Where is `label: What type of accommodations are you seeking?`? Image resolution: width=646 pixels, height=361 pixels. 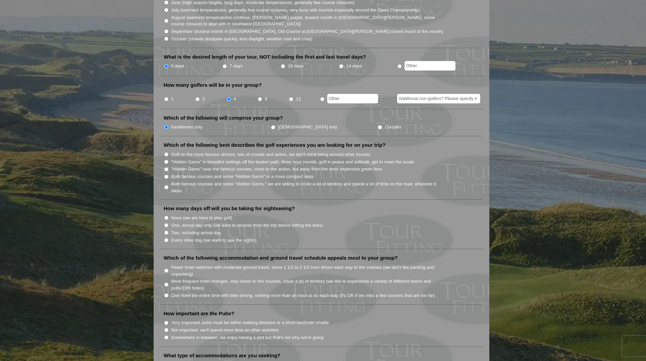 label: What type of accommodations are you seeking? is located at coordinates (222, 356).